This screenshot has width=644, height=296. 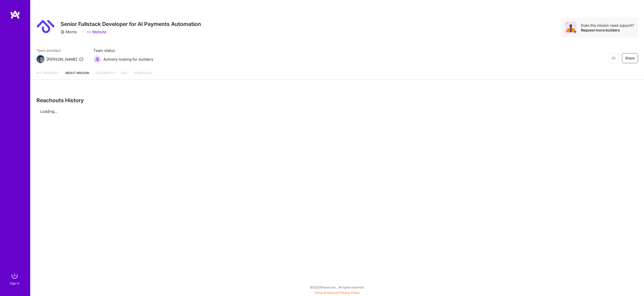 What do you see at coordinates (48, 75) in the screenshot?
I see `a: My timesheet` at bounding box center [48, 75].